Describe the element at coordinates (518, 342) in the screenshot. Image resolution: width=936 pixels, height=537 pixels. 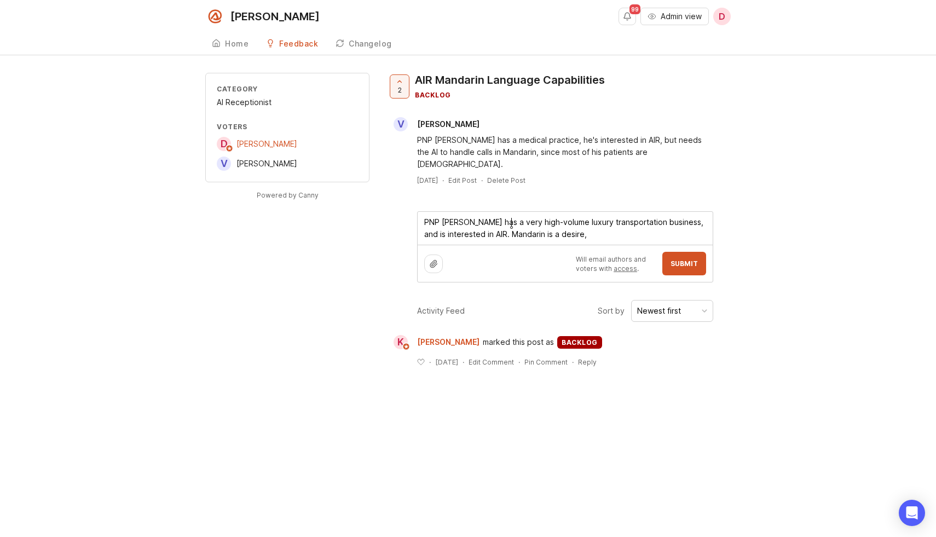
I see `span: marked this post as` at that location.